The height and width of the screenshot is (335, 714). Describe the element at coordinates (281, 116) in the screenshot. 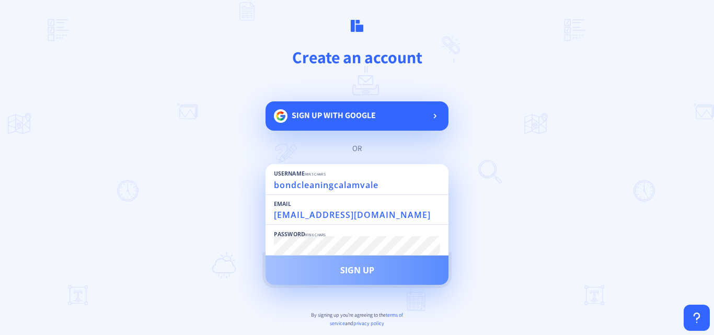

I see `img: google.svg` at that location.